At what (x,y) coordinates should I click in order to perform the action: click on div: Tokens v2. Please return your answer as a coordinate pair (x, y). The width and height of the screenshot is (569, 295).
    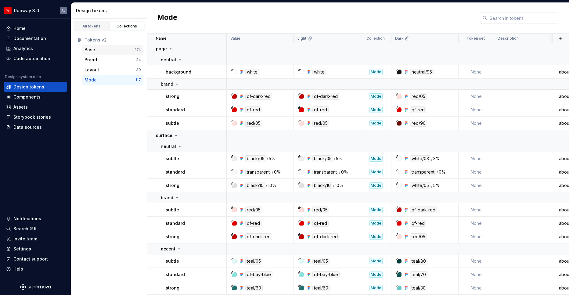
    Looking at the image, I should click on (113, 40).